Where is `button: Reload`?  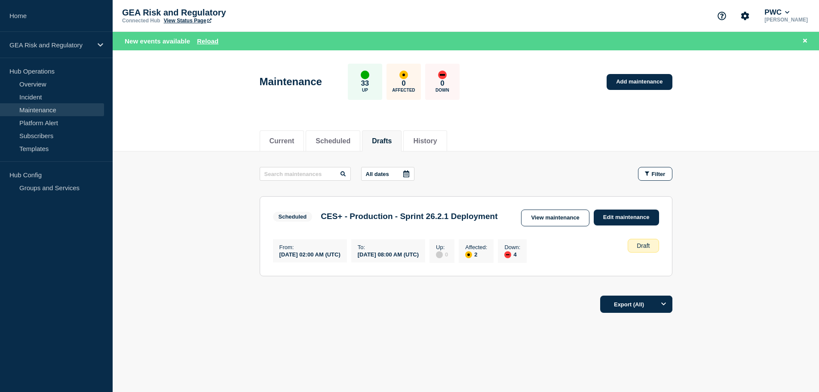 button: Reload is located at coordinates (208, 41).